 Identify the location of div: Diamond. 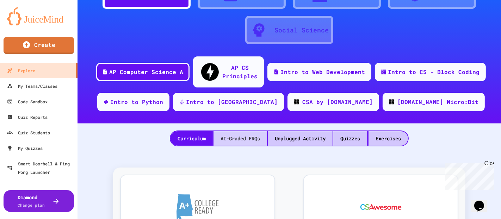
(31, 201).